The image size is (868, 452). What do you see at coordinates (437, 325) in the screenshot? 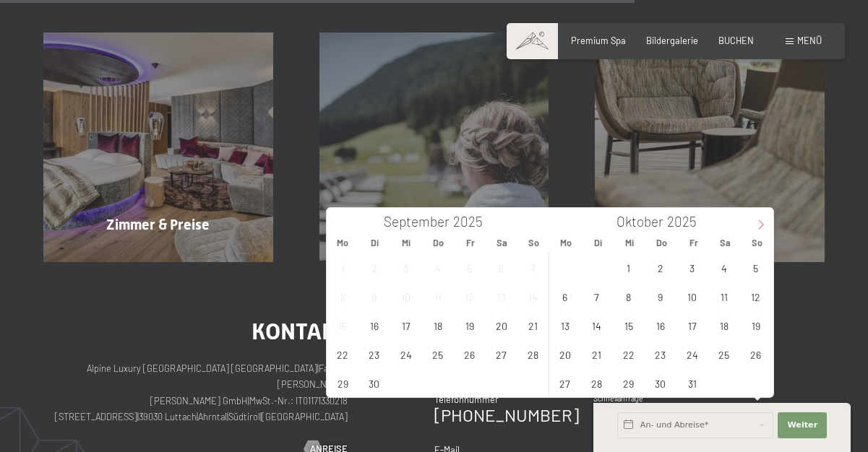
I see `span: September 18, 2025` at bounding box center [437, 325].